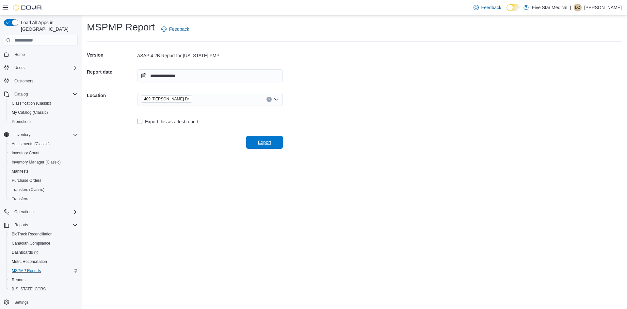 The image size is (627, 309). What do you see at coordinates (264, 142) in the screenshot?
I see `button: Export` at bounding box center [264, 142].